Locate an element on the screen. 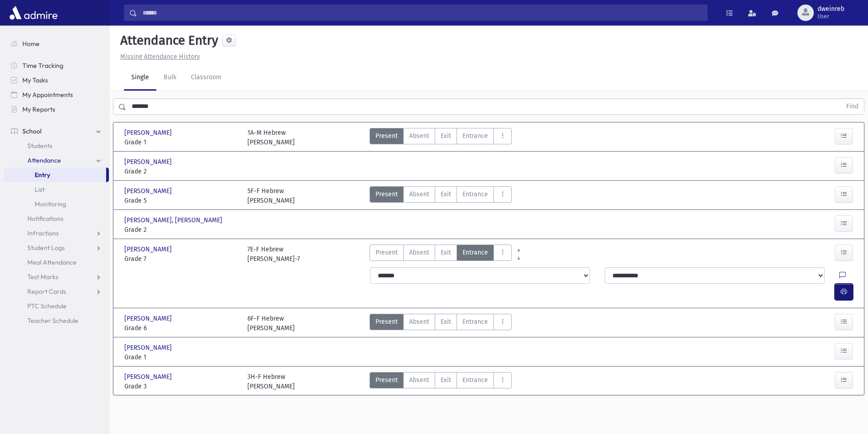 This screenshot has width=868, height=434. span: Teacher Schedule is located at coordinates (53, 321).